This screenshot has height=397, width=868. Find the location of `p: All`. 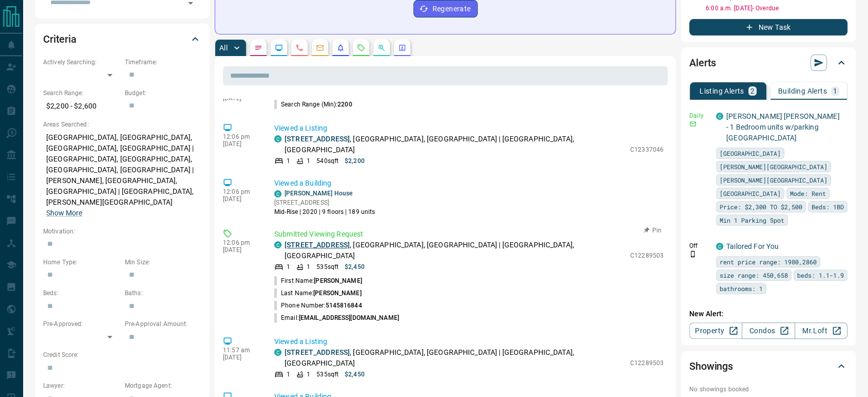

p: All is located at coordinates (224, 47).